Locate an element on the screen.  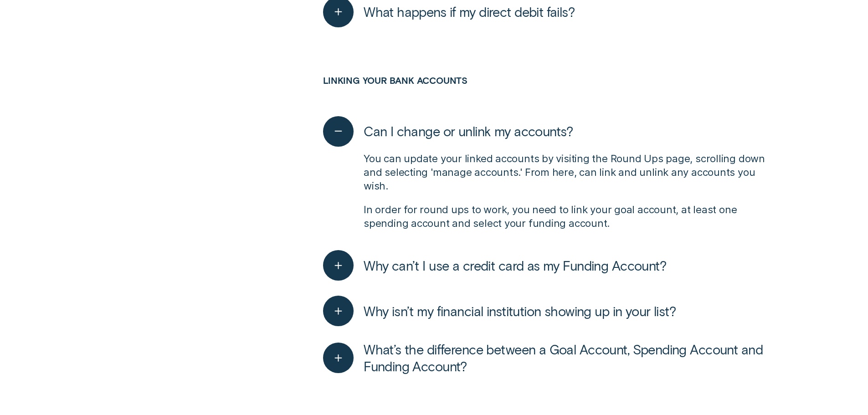
button: Why can’t I use a credit card as my Funding Account? is located at coordinates (494, 265).